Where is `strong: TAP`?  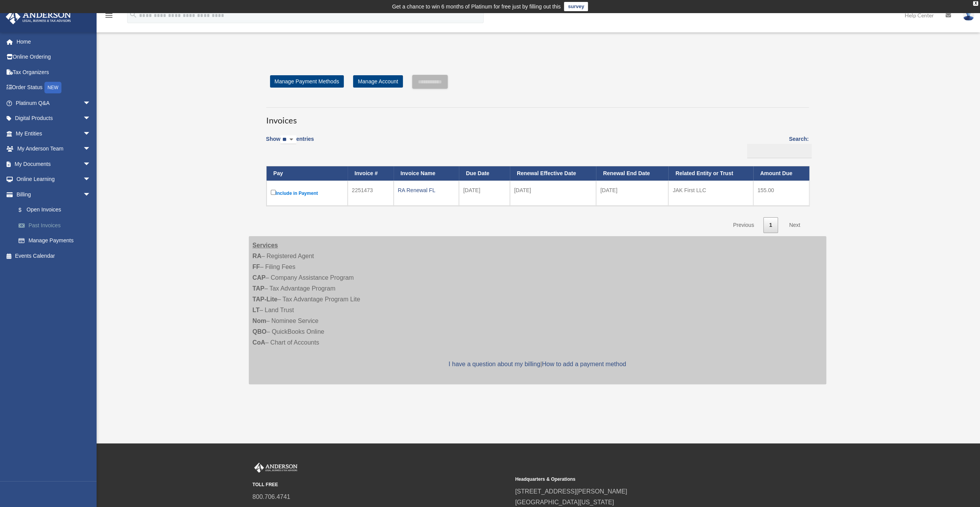
strong: TAP is located at coordinates (258, 288).